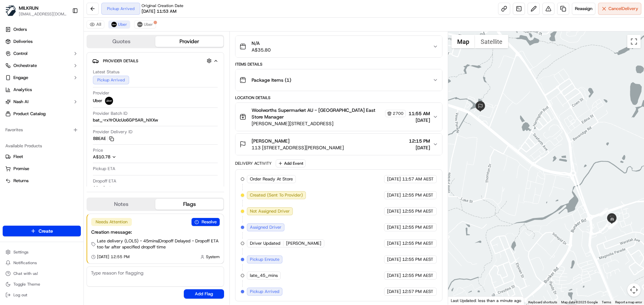 The image size is (644, 305). Describe the element at coordinates (111, 222) in the screenshot. I see `div: Needs Attention` at that location.